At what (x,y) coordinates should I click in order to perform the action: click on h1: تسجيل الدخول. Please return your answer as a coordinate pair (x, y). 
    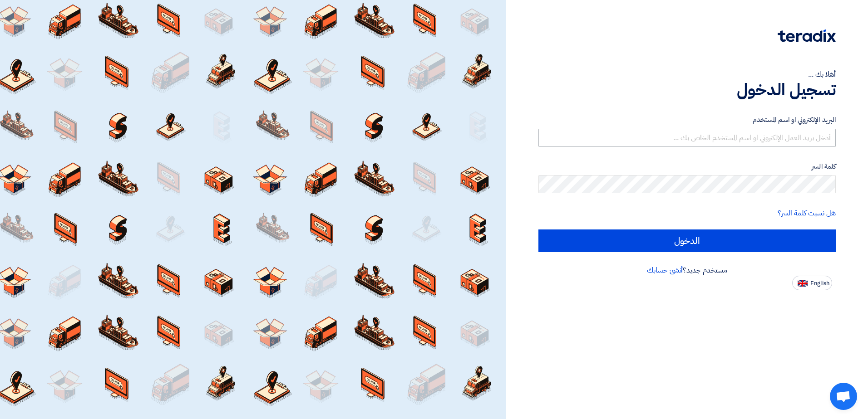
    Looking at the image, I should click on (687, 90).